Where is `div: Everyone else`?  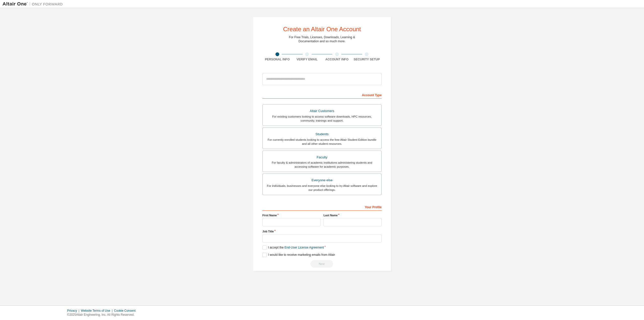 div: Everyone else is located at coordinates (322, 180).